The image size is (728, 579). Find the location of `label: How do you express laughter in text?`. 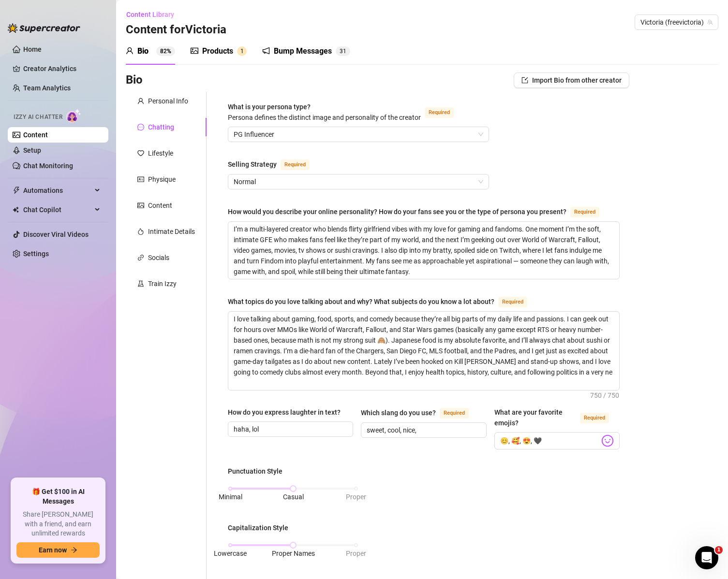

label: How do you express laughter in text? is located at coordinates (287, 412).